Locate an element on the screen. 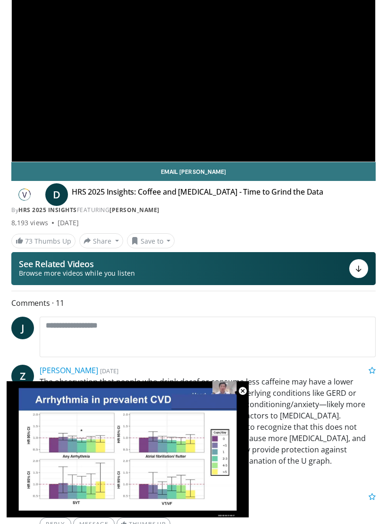  span: 8,193 views is located at coordinates (30, 223).